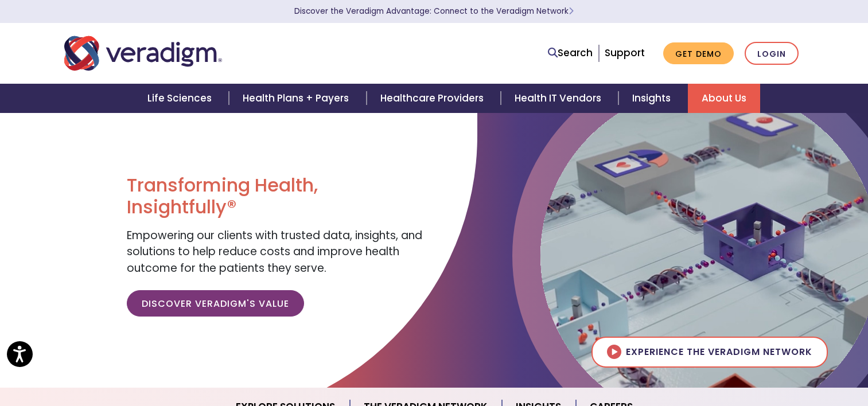 The image size is (868, 406). I want to click on a: Insights, so click(653, 98).